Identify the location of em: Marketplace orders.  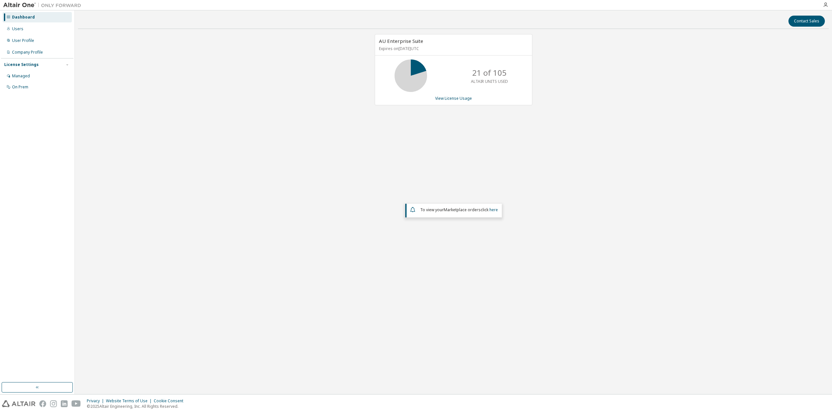
(462, 210).